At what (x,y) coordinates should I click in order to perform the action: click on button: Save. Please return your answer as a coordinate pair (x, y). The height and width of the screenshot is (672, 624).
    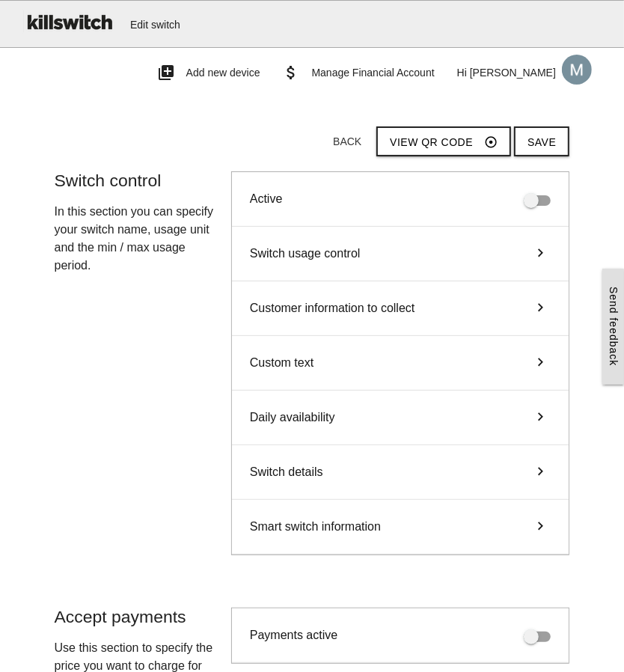
    Looking at the image, I should click on (541, 141).